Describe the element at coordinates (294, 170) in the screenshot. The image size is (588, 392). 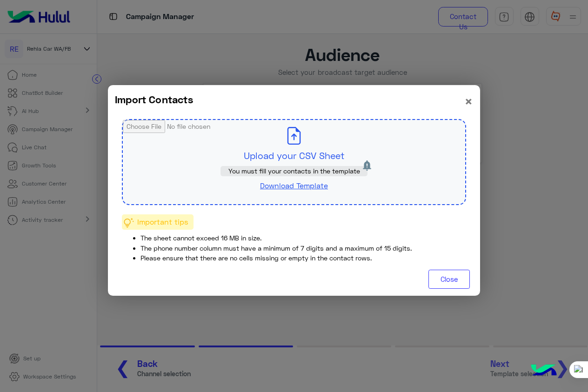
I see `span: You must fill your contacts in the template` at that location.